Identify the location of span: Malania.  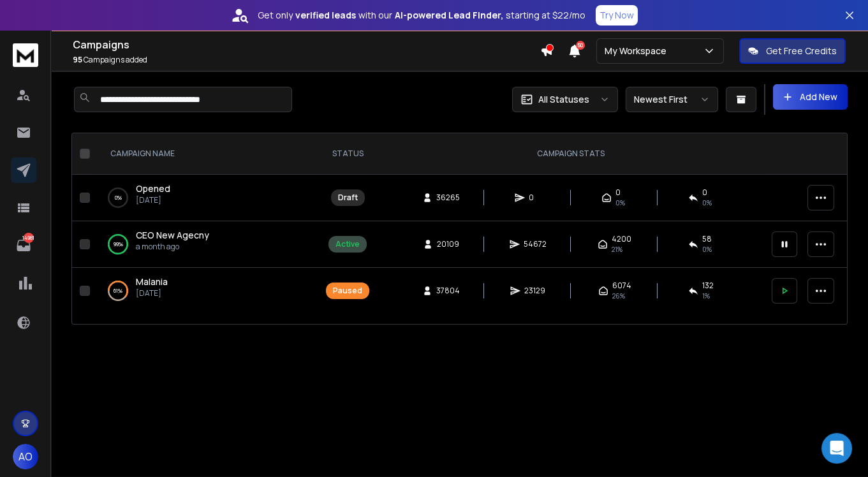
(152, 281).